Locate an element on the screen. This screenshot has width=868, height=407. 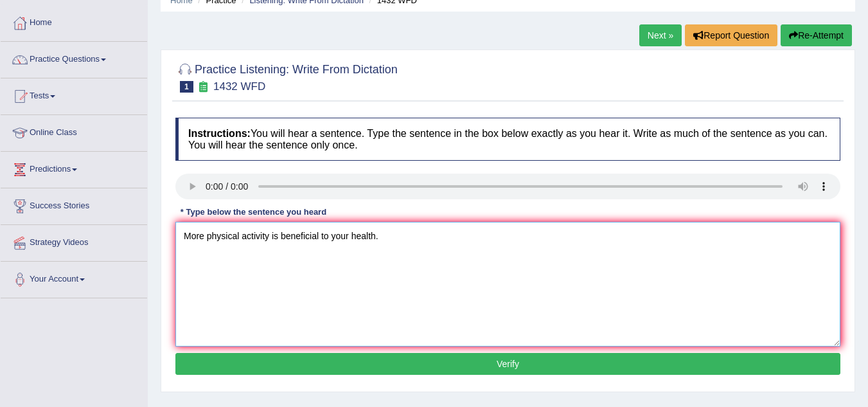
button: Re-Attempt is located at coordinates (816, 35).